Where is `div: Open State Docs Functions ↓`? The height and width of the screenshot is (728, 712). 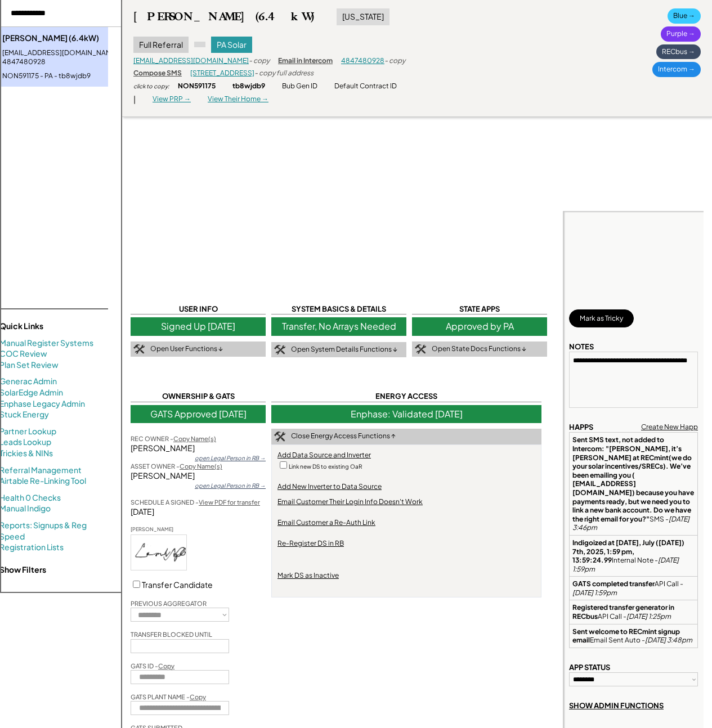
div: Open State Docs Functions ↓ is located at coordinates (479, 349).